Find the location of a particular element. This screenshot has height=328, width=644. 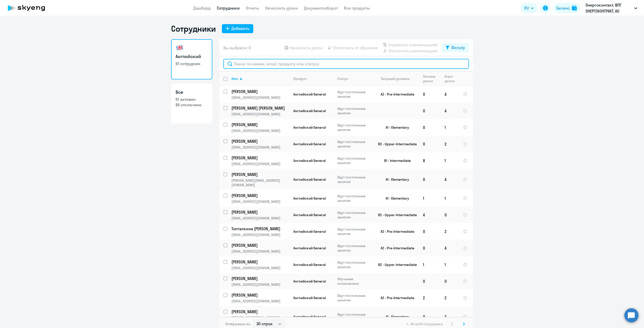

div: Продукт is located at coordinates (313, 79).